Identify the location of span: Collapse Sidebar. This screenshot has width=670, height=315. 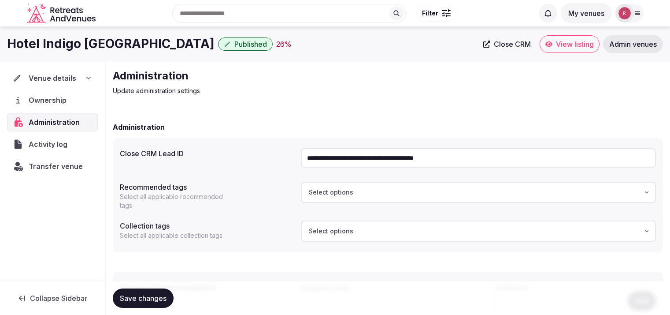
(59, 298).